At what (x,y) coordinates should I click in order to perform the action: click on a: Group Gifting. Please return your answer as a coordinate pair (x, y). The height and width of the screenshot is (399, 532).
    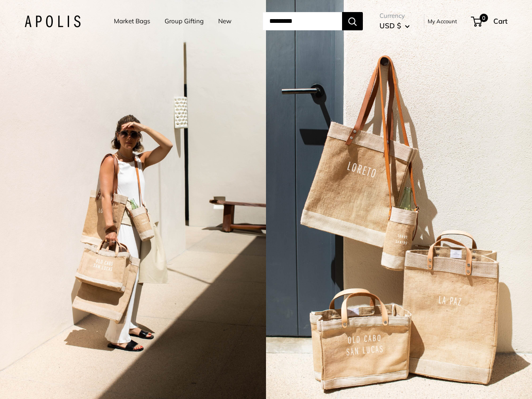
    Looking at the image, I should click on (184, 21).